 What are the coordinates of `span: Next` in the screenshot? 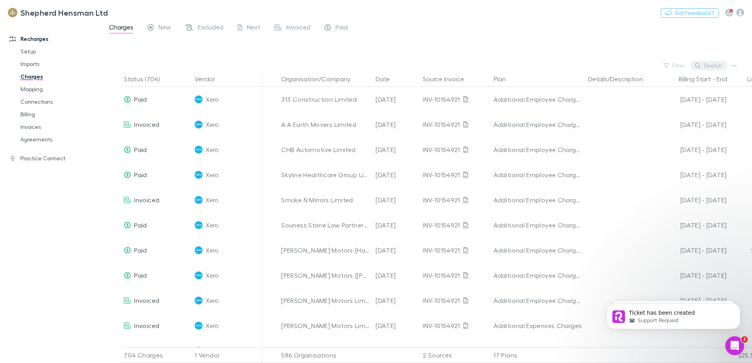 It's located at (254, 28).